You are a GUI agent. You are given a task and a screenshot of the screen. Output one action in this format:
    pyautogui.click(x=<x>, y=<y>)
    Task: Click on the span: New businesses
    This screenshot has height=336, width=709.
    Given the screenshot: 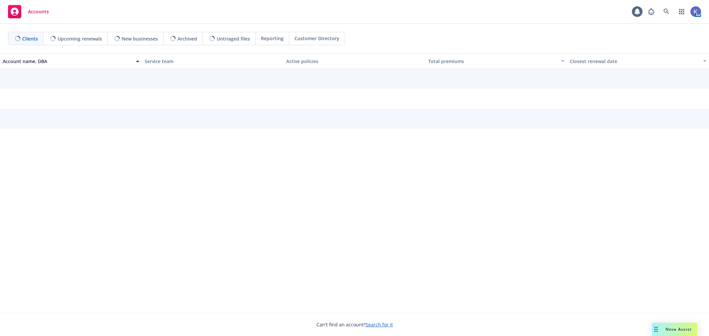 What is the action you would take?
    pyautogui.click(x=140, y=39)
    